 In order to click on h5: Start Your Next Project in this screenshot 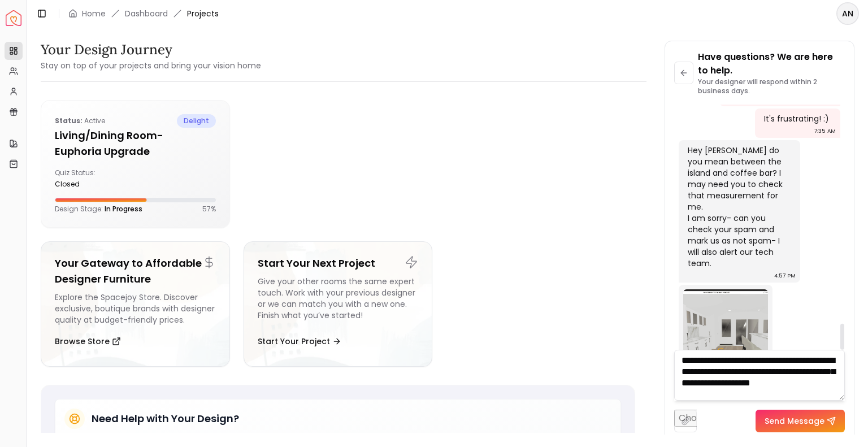, I will do `click(338, 263)`.